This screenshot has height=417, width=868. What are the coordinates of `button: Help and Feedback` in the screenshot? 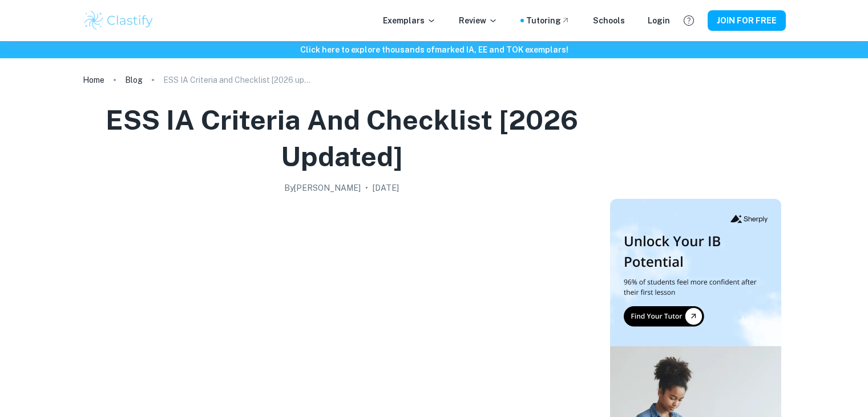 It's located at (689, 20).